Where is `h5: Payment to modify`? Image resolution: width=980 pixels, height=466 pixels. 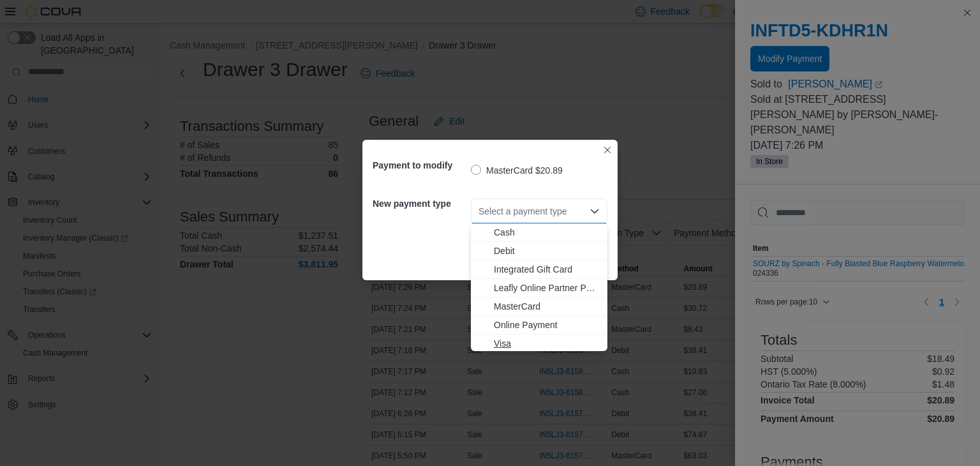 h5: Payment to modify is located at coordinates (421, 165).